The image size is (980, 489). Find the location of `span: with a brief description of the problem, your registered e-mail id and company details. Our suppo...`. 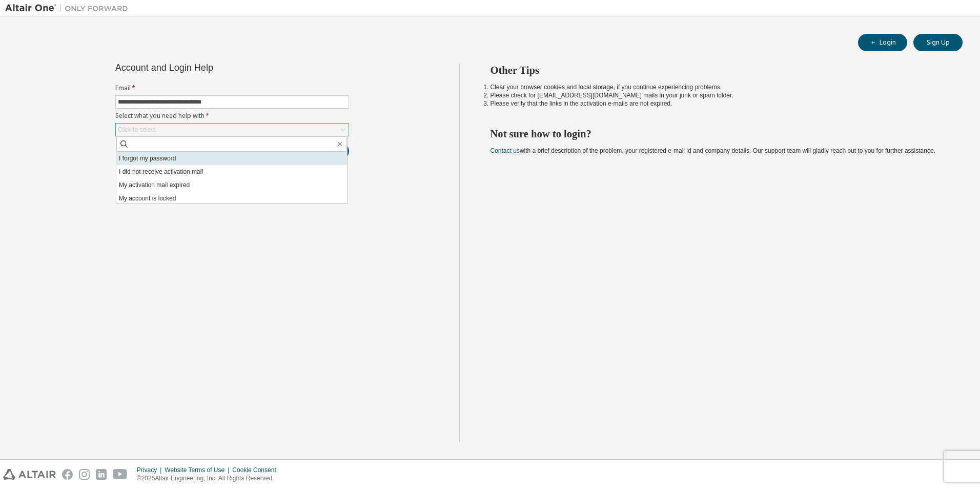

span: with a brief description of the problem, your registered e-mail id and company details. Our suppo... is located at coordinates (713, 150).